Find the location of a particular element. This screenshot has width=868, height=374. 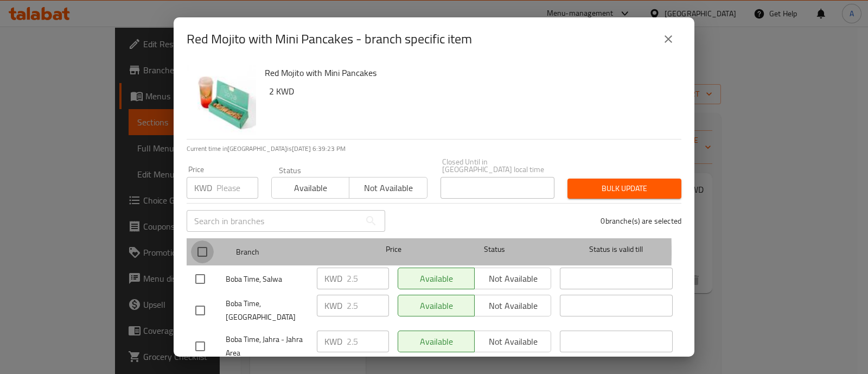

img: Red Mojito with Mini Pancakes is located at coordinates (221, 100).